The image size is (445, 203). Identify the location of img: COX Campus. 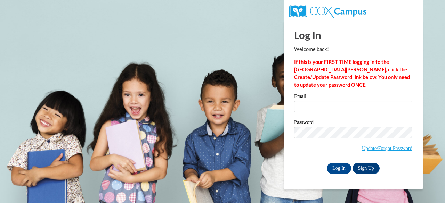
(327, 11).